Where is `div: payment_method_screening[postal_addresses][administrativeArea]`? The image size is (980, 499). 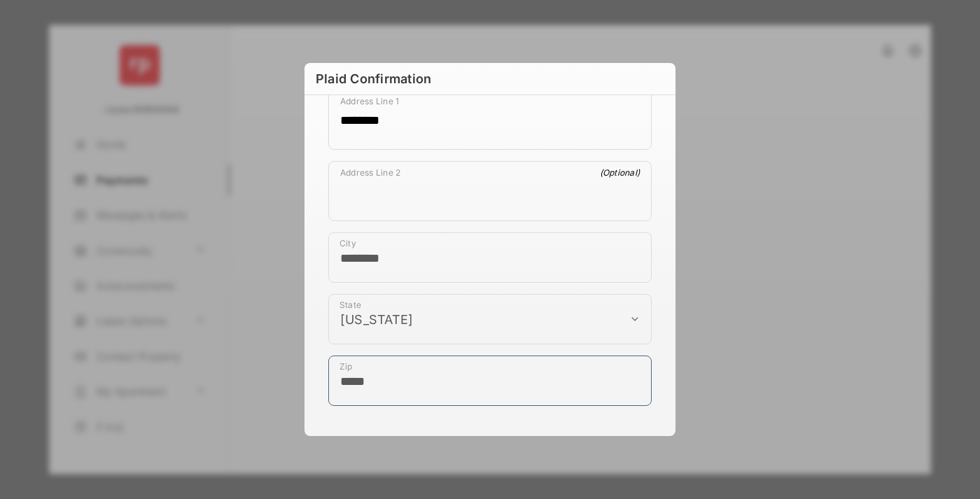 div: payment_method_screening[postal_addresses][administrativeArea] is located at coordinates (490, 319).